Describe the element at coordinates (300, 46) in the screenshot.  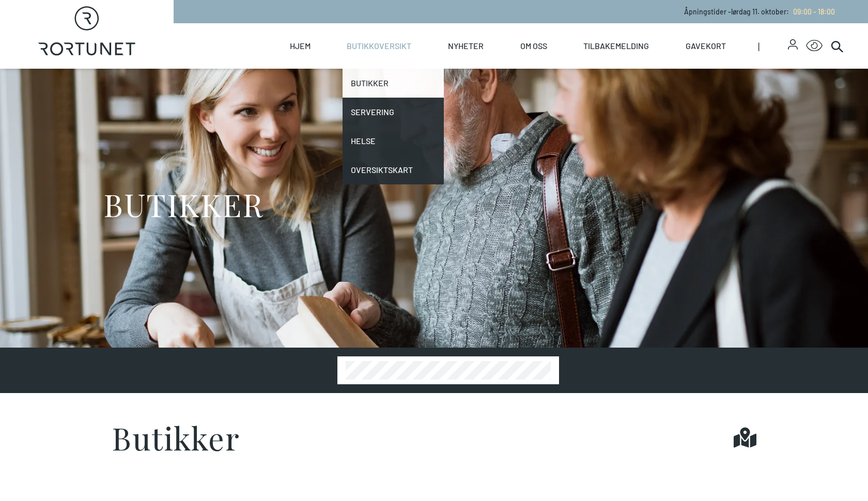
I see `a: Hjem` at that location.